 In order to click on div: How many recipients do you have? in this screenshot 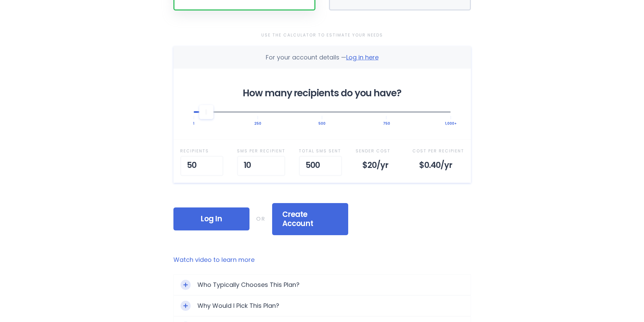, I will do `click(322, 93)`.